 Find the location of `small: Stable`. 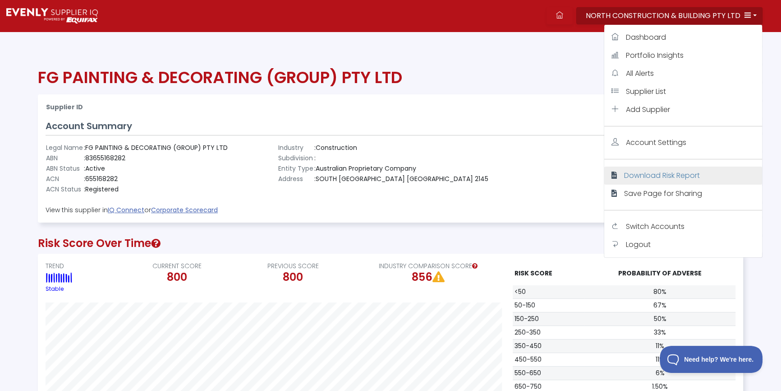

small: Stable is located at coordinates (55, 288).